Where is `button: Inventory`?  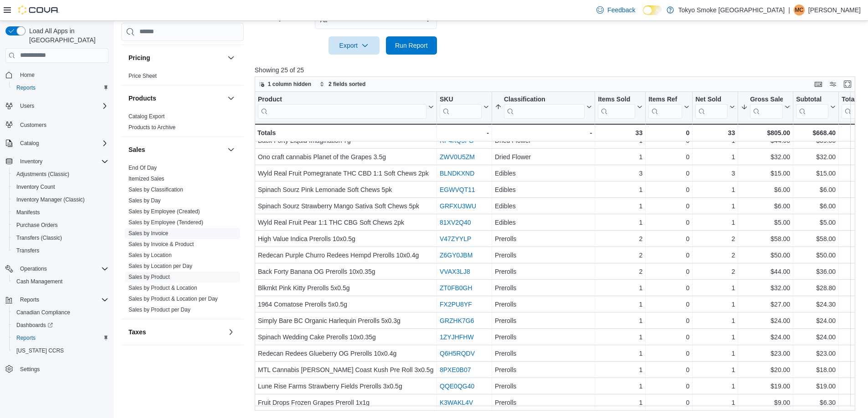
button: Inventory is located at coordinates (31, 161).